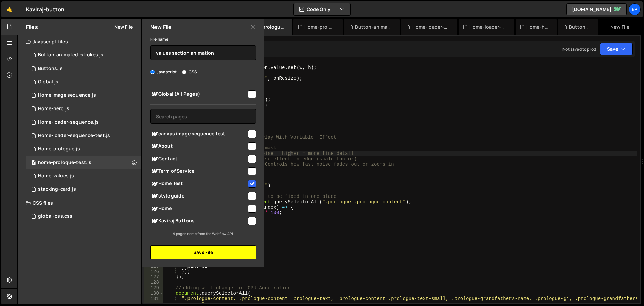 The image size is (644, 306). Describe the element at coordinates (55, 217) in the screenshot. I see `div: global-css.css` at that location.